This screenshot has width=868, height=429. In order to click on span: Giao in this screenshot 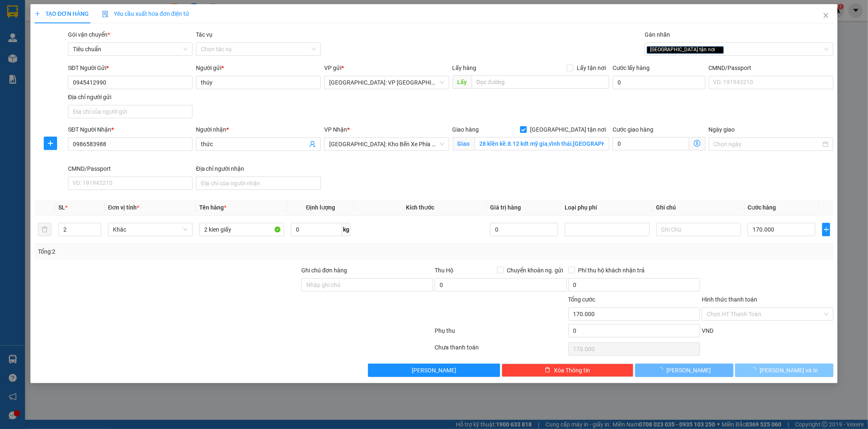, I will do `click(464, 144)`.